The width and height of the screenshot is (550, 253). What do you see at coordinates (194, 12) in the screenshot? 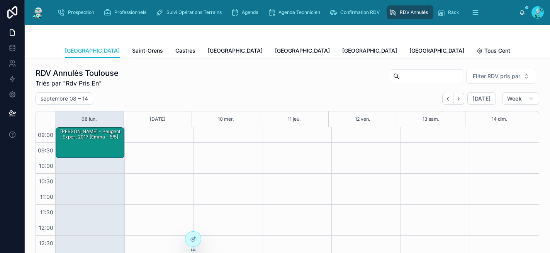
I see `span: Suivi Opérations Terrains` at bounding box center [194, 12].